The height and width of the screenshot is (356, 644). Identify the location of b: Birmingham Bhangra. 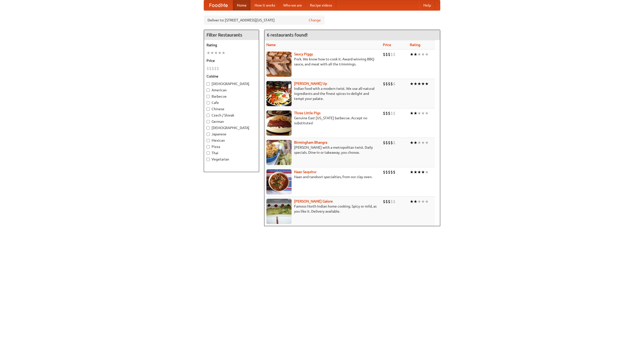
(311, 142).